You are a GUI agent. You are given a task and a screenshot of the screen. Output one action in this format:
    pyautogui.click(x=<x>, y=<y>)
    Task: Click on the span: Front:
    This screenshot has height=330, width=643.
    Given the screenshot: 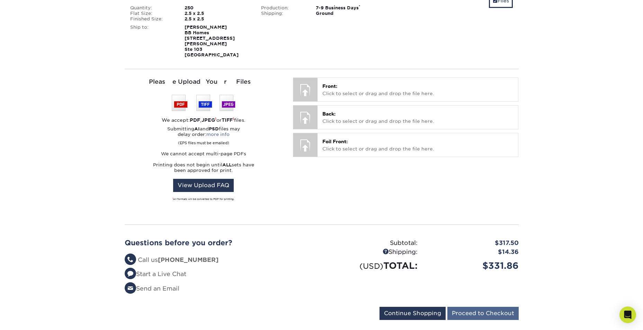 What is the action you would take?
    pyautogui.click(x=329, y=86)
    